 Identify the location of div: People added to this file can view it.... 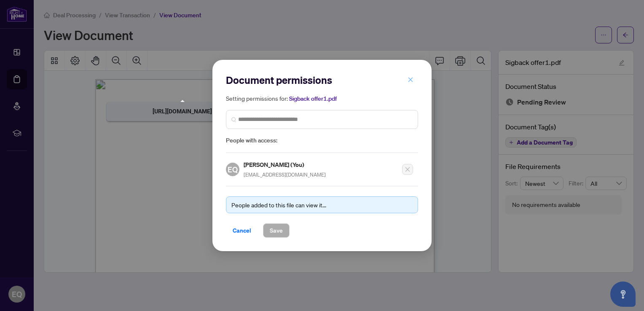
(322, 205).